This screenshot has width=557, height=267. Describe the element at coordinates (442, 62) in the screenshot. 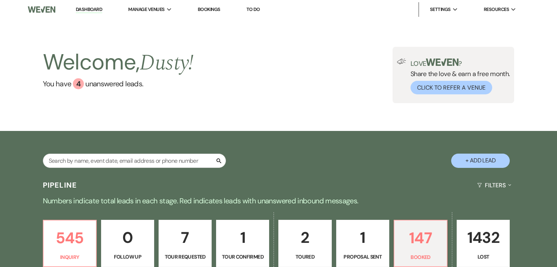

I see `img: weven-logo-green.svg` at that location.